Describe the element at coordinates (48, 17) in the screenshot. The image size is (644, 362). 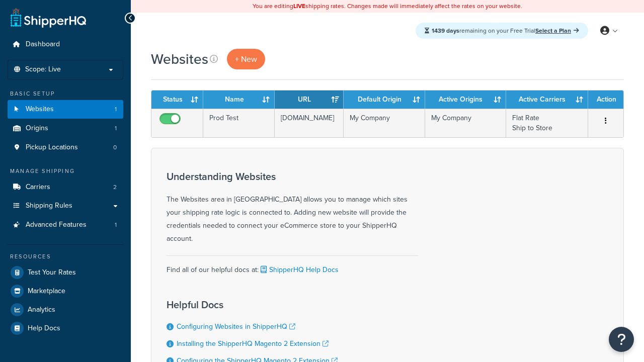
I see `a: ShipperHQ Home` at that location.